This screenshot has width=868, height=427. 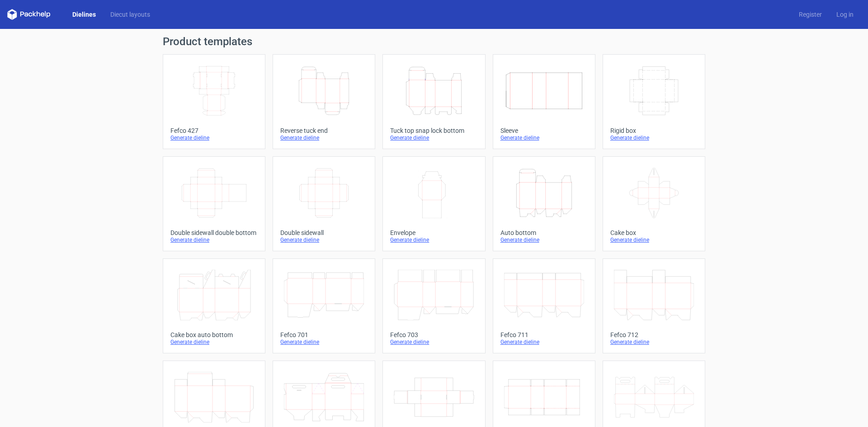 I want to click on a: Register, so click(x=810, y=14).